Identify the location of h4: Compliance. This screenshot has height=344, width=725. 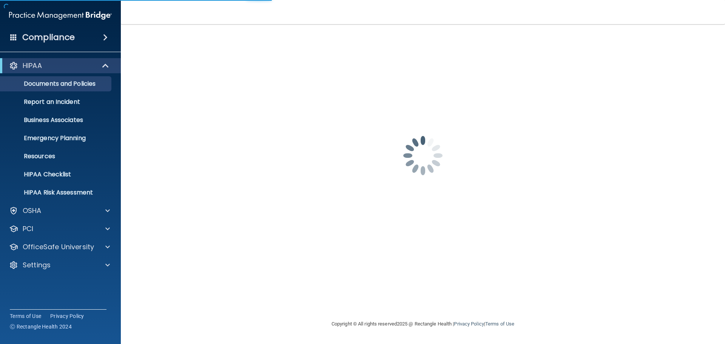
(48, 37).